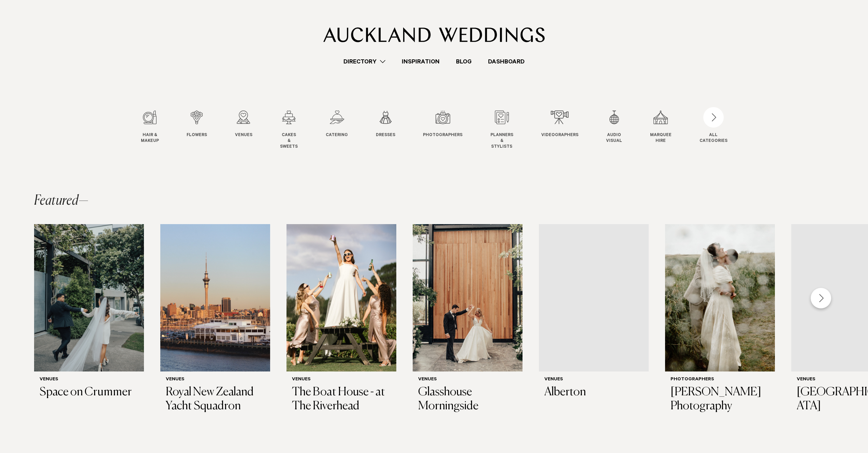  Describe the element at coordinates (204, 130) in the screenshot. I see `swiper-slide: 2 / 12` at that location.